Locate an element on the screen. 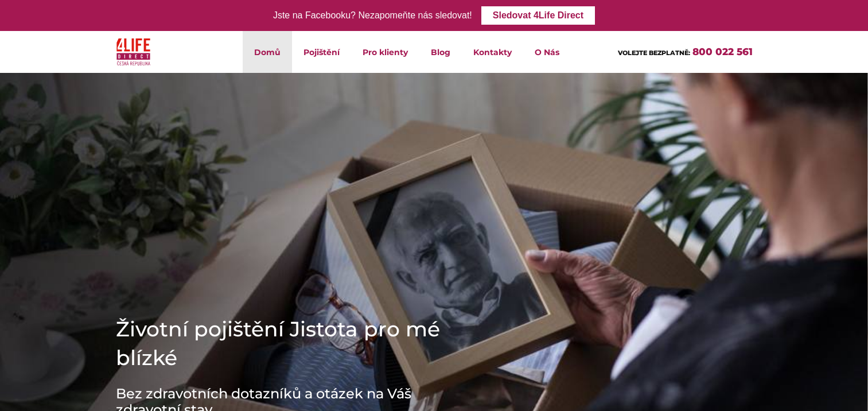  a: Kontakty is located at coordinates (492, 52).